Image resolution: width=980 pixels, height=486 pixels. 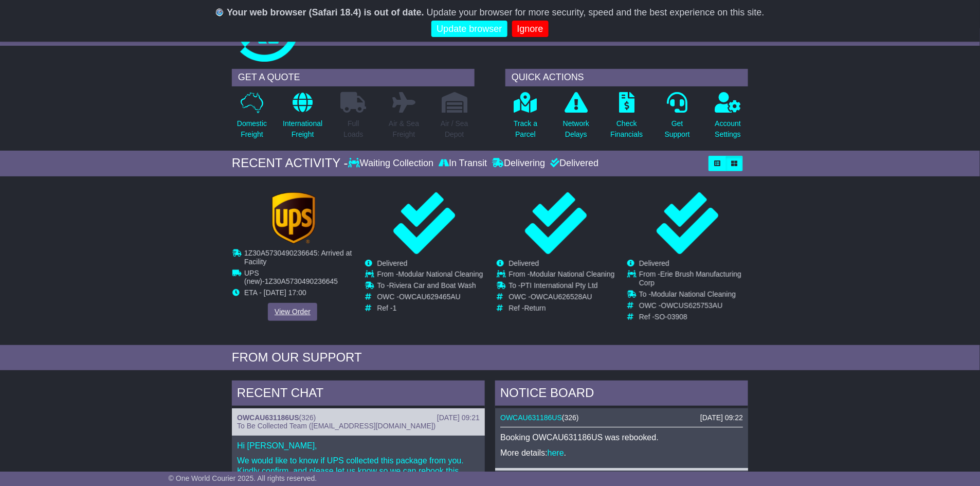 I want to click on p: Air & Sea Freight, so click(x=404, y=129).